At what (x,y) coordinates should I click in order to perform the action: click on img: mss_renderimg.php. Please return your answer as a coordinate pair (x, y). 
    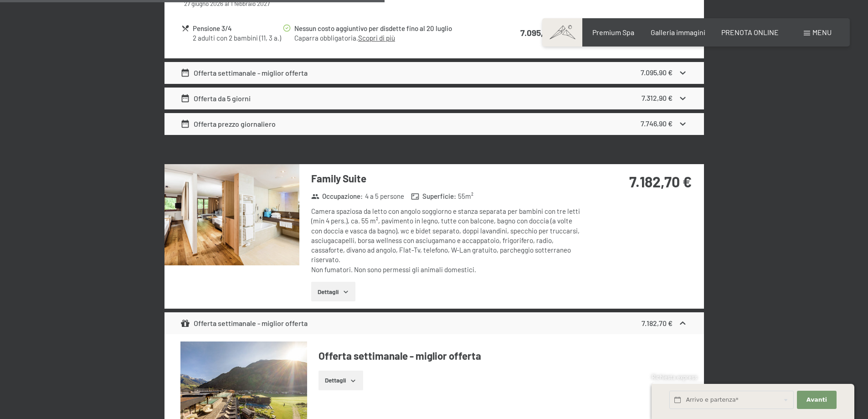
    Looking at the image, I should click on (232, 215).